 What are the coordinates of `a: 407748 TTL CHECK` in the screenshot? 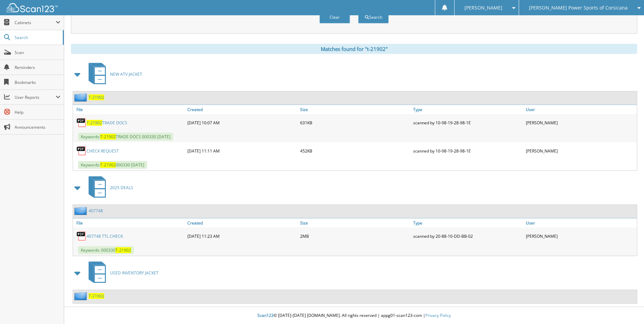 It's located at (104, 236).